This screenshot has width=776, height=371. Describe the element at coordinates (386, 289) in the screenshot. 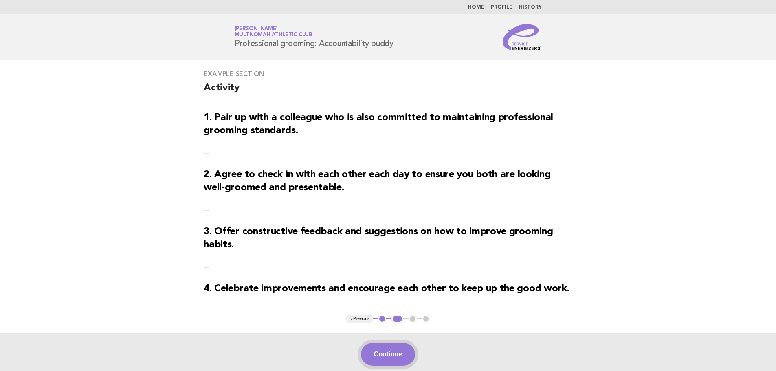

I see `strong: 4. Celebrate improvements and encourage each other to keep up the good work.` at that location.